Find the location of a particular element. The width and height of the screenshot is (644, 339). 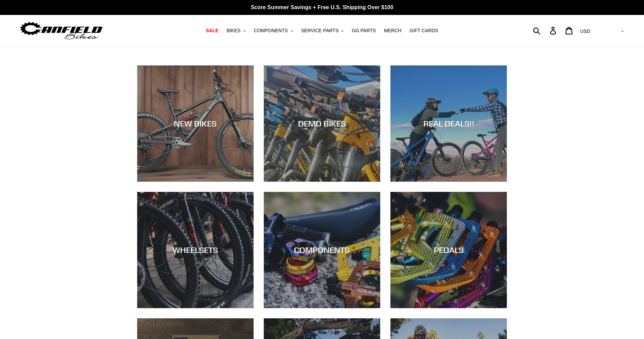

a: GIFT CARDS is located at coordinates (424, 30).